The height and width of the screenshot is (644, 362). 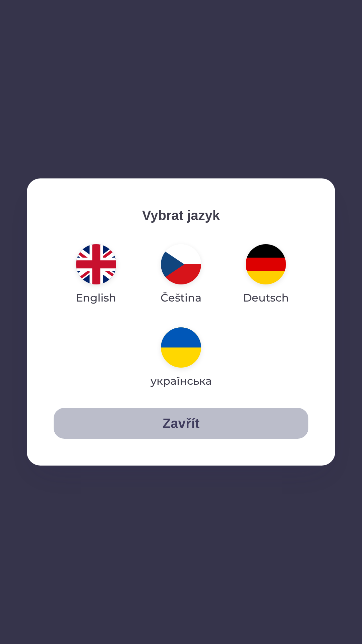 What do you see at coordinates (96, 275) in the screenshot?
I see `button: English` at bounding box center [96, 275].